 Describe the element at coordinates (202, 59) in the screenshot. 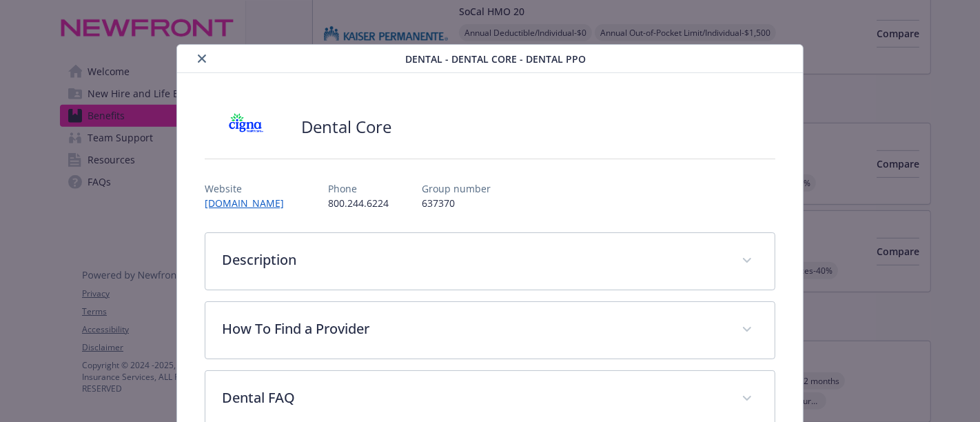

I see `button: close` at that location.